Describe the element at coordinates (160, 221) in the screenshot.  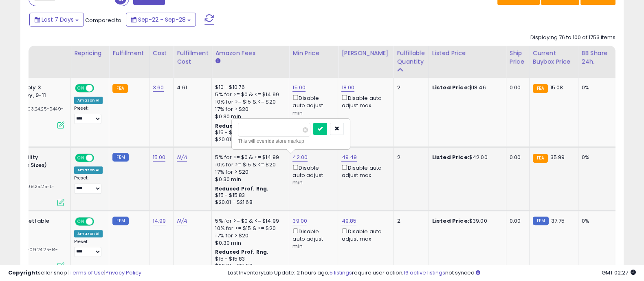
I see `a: 14.99` at that location.